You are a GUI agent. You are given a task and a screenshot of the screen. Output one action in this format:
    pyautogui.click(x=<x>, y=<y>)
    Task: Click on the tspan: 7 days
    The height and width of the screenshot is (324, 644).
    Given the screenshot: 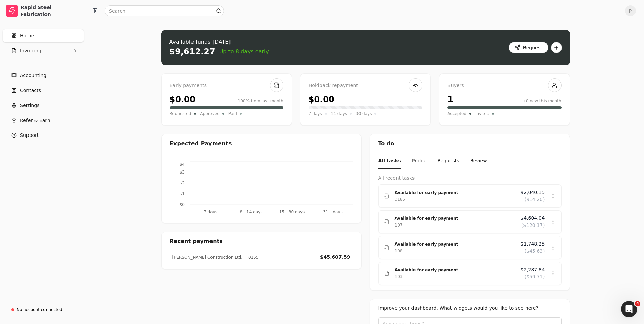 What is the action you would take?
    pyautogui.click(x=210, y=212)
    